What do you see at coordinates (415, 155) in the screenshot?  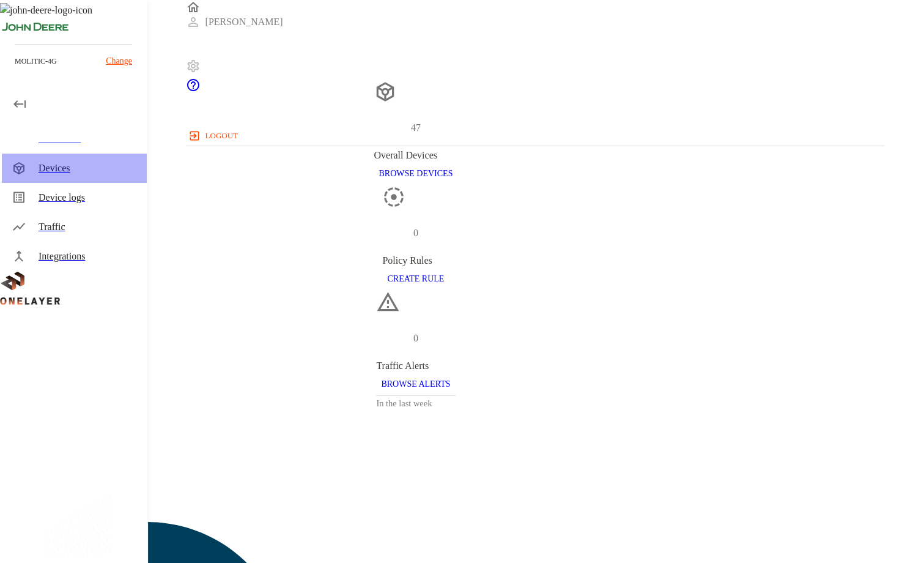 I see `div: Overall Devices` at bounding box center [415, 155].